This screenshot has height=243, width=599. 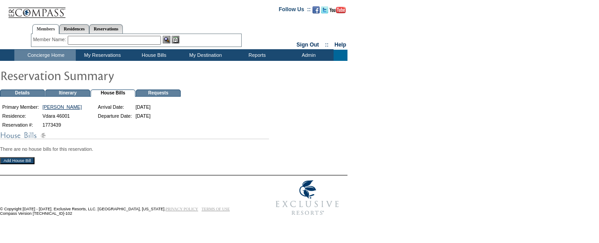 I want to click on td: Concierge Home, so click(x=45, y=55).